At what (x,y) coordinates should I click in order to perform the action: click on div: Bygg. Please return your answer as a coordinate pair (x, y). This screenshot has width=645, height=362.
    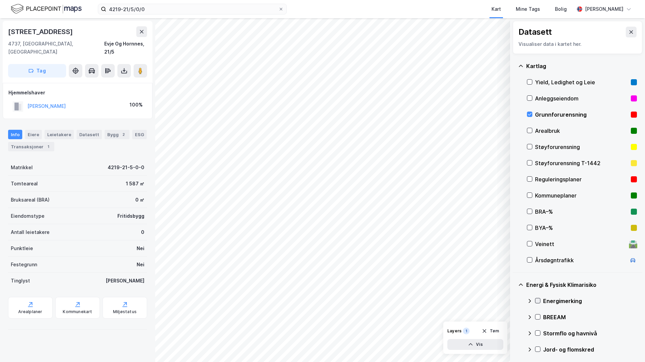
    Looking at the image, I should click on (117, 135).